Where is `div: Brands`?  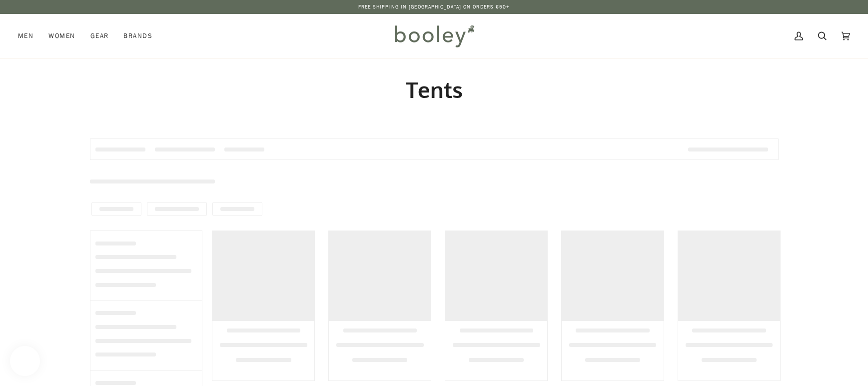 div: Brands is located at coordinates (138, 36).